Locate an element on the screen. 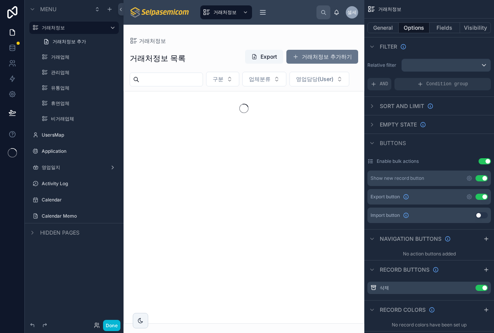  a: Application is located at coordinates (80, 151).